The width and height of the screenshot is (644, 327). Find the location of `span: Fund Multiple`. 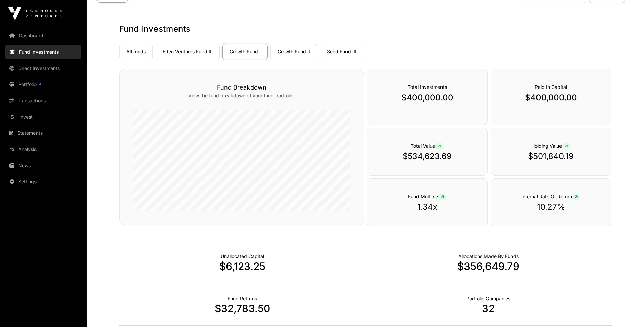

span: Fund Multiple is located at coordinates (427, 196).